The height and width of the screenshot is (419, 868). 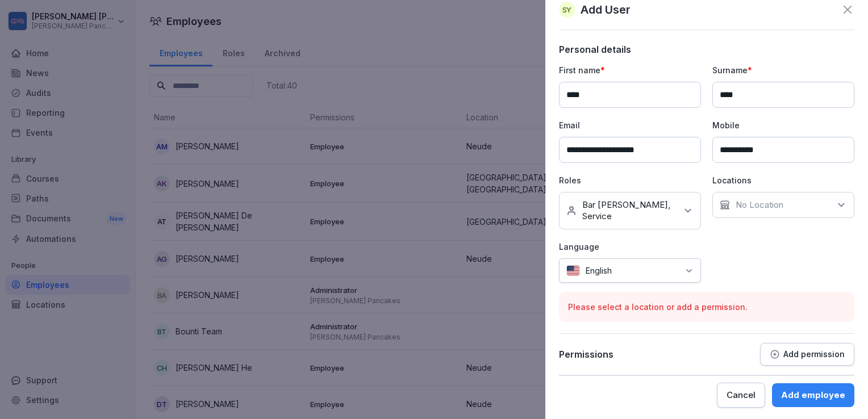 What do you see at coordinates (630, 125) in the screenshot?
I see `p: Email` at bounding box center [630, 125].